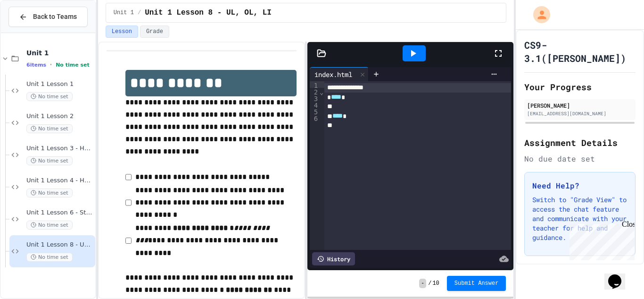  I want to click on span: Unit 1 Lesson 3 - Heading and paragraph tags, so click(60, 148).